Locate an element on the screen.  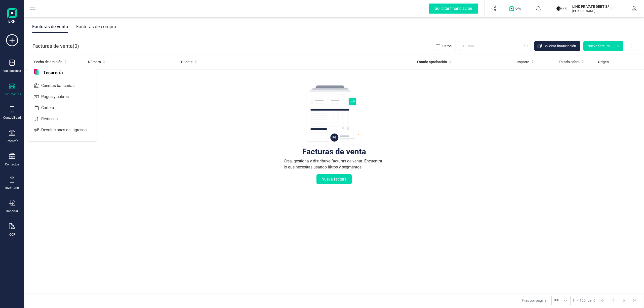
div: Documentos is located at coordinates (12, 95).